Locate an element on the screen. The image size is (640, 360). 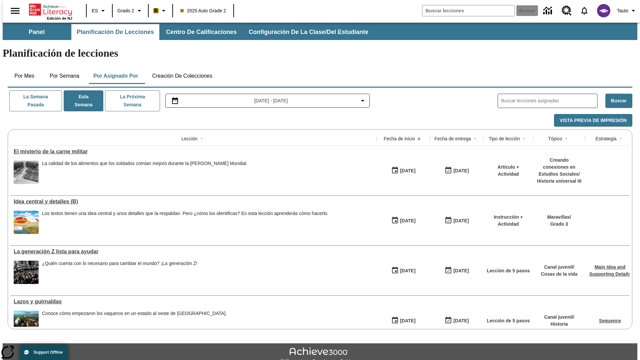
button: Abrir el menú lateral is located at coordinates (15, 11).